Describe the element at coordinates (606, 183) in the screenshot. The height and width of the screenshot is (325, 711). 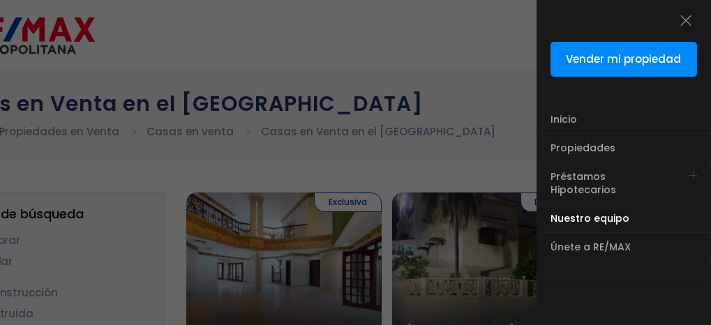
I see `a: Préstamos Hipotecarios` at that location.